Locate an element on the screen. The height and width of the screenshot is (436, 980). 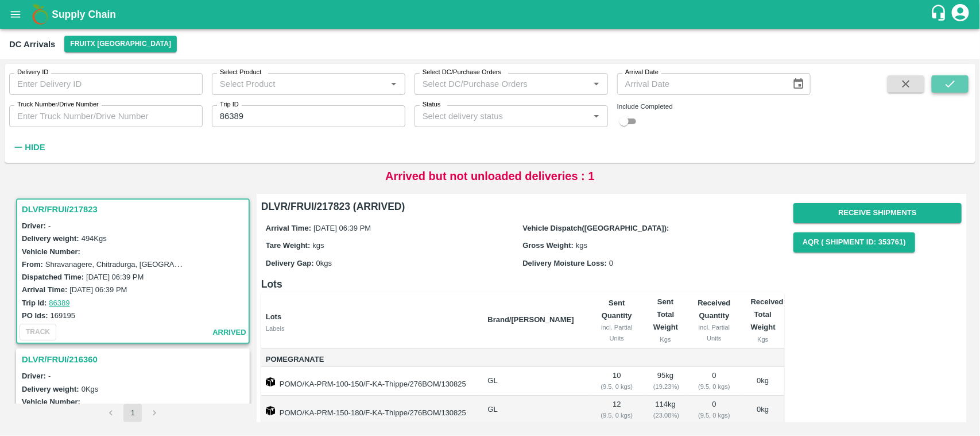
img: logo is located at coordinates (41, 14).